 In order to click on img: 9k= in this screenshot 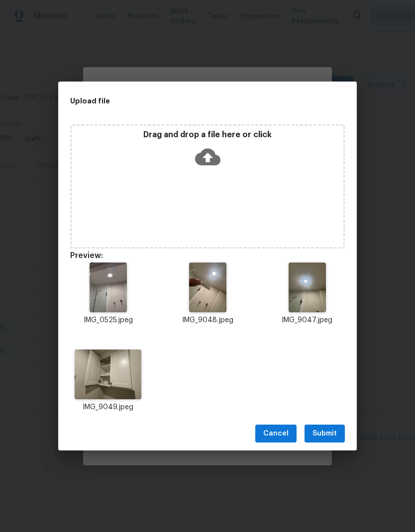, I will do `click(208, 288)`.